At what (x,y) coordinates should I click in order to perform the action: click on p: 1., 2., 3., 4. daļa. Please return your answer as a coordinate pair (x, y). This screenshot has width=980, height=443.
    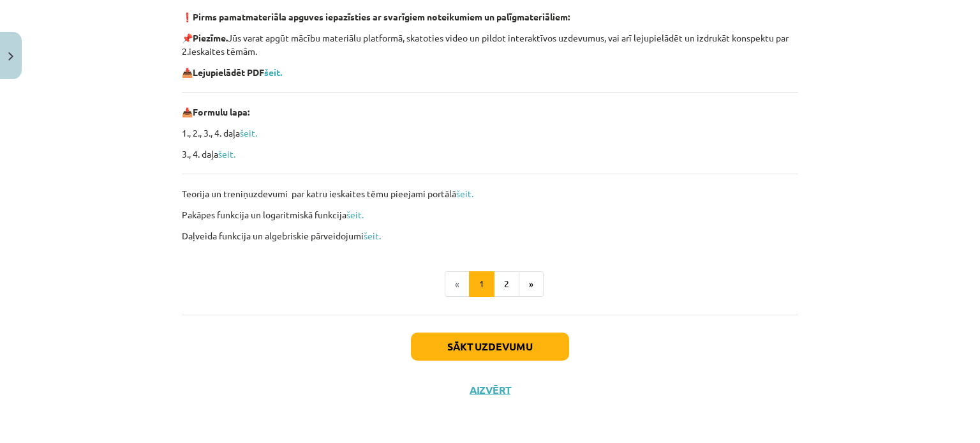
    Looking at the image, I should click on (490, 133).